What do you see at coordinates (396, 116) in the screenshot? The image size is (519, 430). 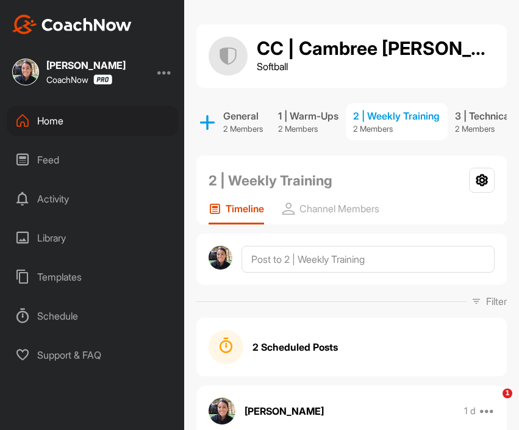 I see `div: 2 | Weekly Training` at bounding box center [396, 116].